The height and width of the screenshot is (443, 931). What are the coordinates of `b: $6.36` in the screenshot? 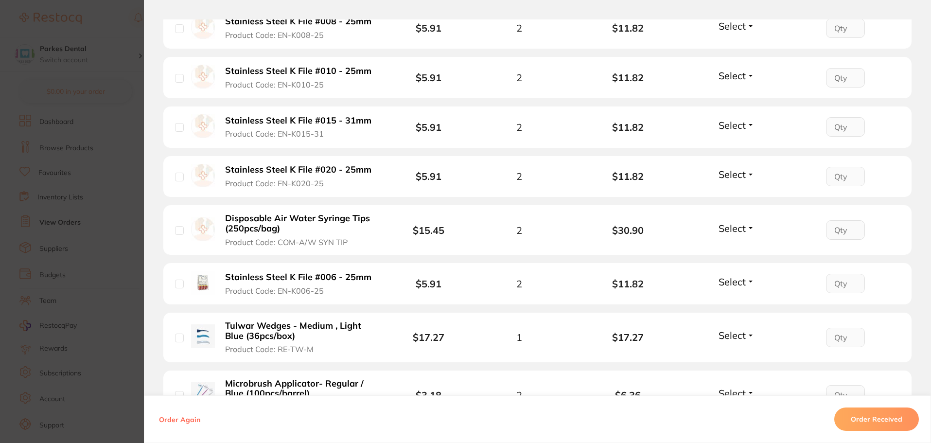 It's located at (628, 395).